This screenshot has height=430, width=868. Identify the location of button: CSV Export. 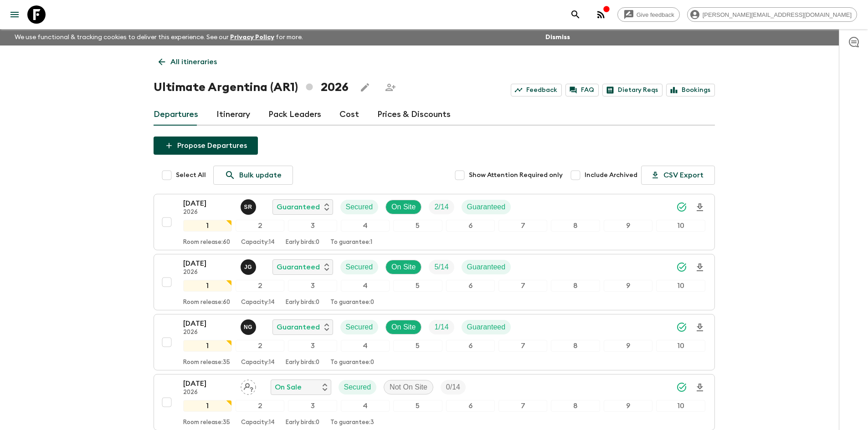
(678, 176).